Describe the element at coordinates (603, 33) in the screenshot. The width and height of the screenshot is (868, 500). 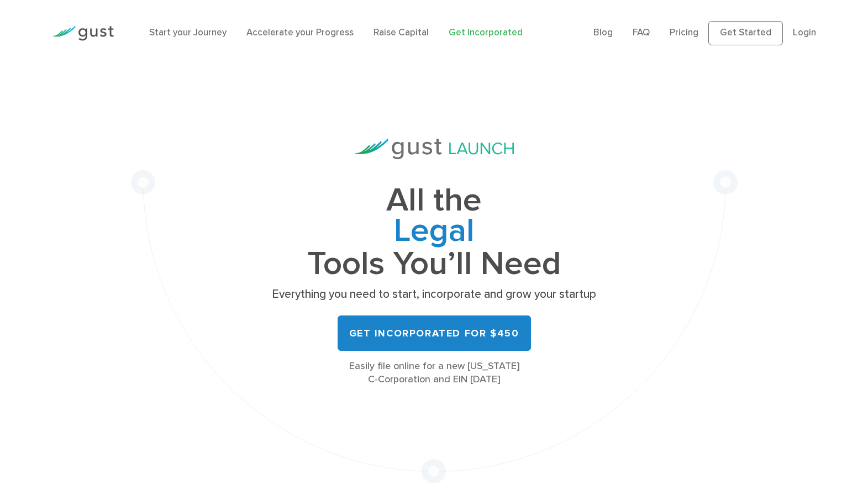
I see `a: Blog` at that location.